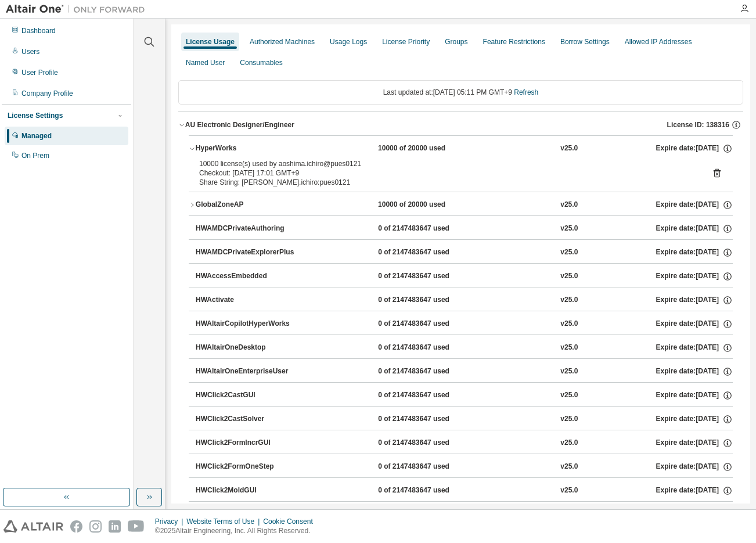 The height and width of the screenshot is (543, 756). What do you see at coordinates (406, 42) in the screenshot?
I see `div: License Priority` at bounding box center [406, 42].